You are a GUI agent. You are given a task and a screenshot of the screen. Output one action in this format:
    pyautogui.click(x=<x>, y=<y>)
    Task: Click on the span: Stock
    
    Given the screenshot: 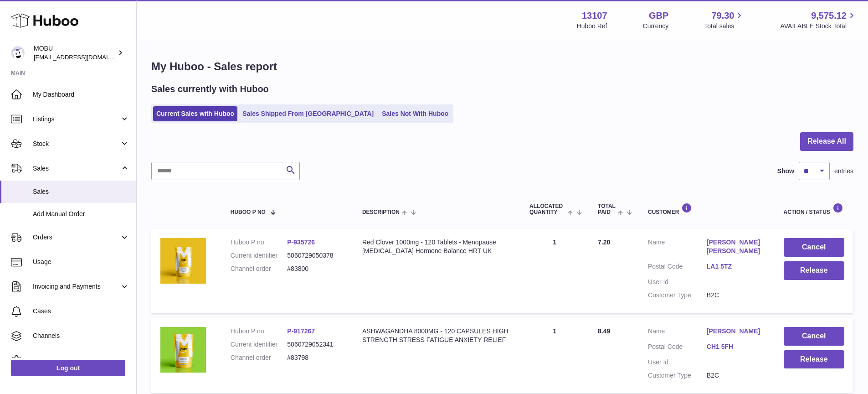 What is the action you would take?
    pyautogui.click(x=76, y=144)
    